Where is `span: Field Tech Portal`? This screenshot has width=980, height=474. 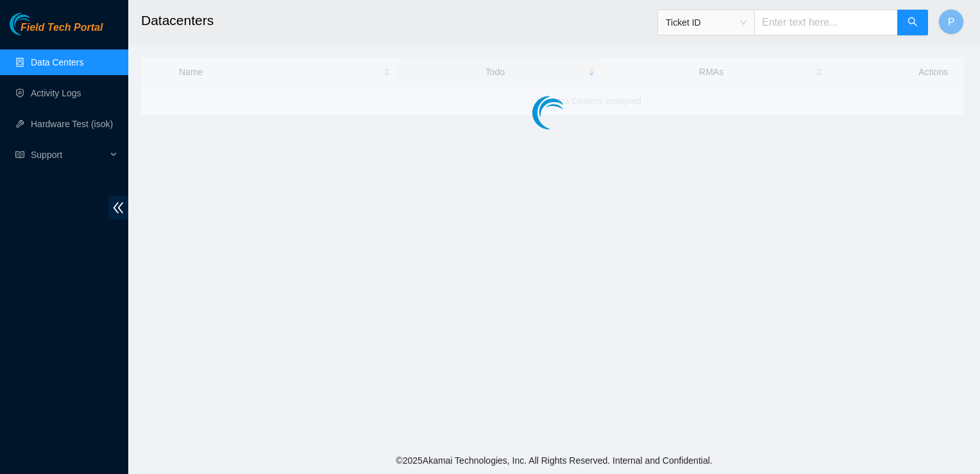 span: Field Tech Portal is located at coordinates (62, 27).